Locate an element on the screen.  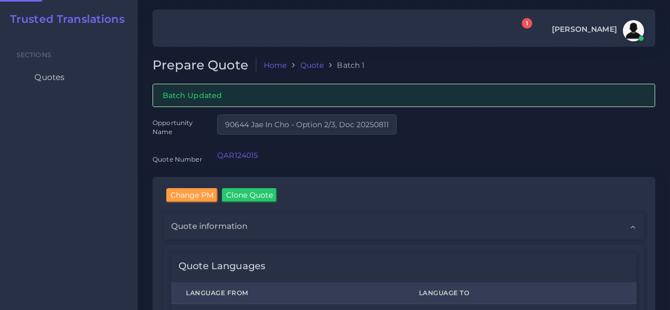
a: Trusted Translations is located at coordinates (64, 19).